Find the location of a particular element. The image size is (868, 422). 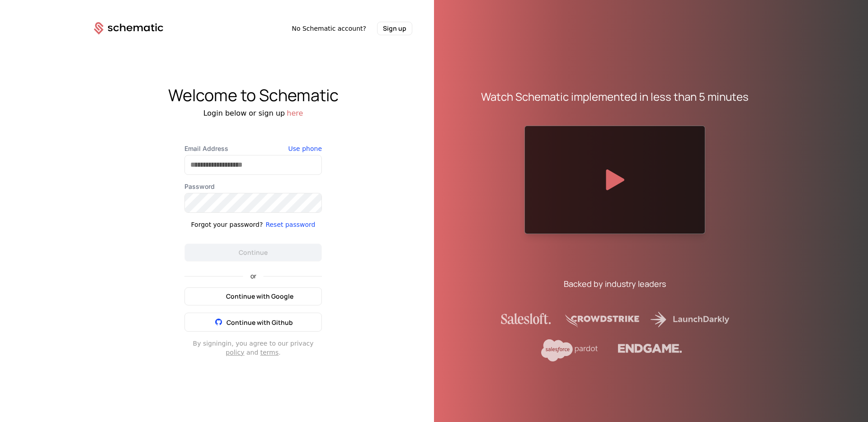

div: Forgot your password? is located at coordinates (227, 224).